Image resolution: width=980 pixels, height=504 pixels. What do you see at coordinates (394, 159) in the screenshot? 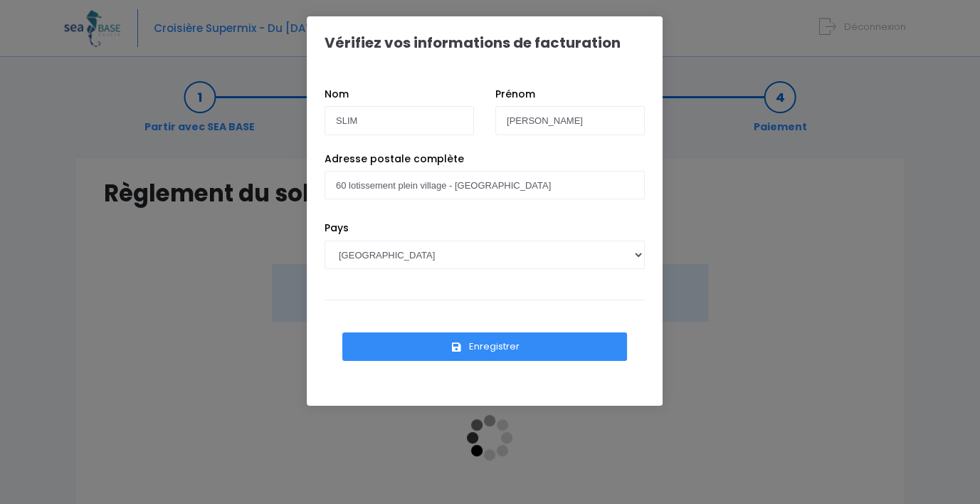
I see `label: Adresse postale complète` at bounding box center [394, 159].